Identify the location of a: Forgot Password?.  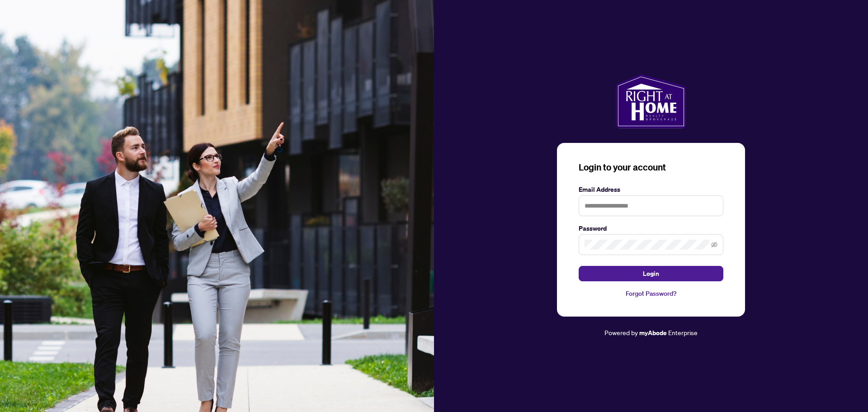
(651, 294).